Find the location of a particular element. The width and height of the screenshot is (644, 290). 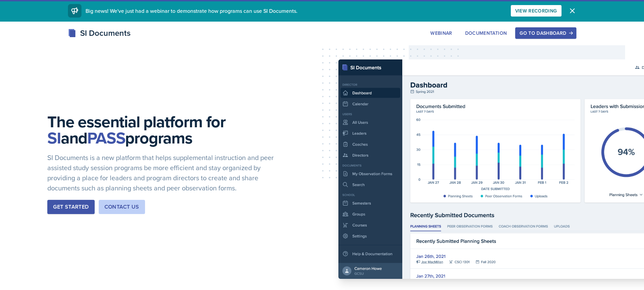

span: Big news! We've just had a webinar to demonstrate how programs can use SI Documents. is located at coordinates (191, 11).